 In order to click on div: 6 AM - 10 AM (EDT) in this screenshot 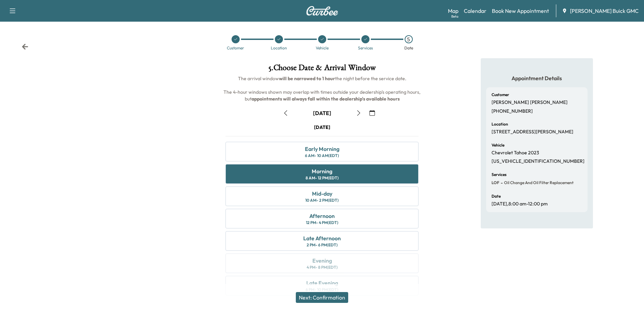, I will do `click(322, 156)`.